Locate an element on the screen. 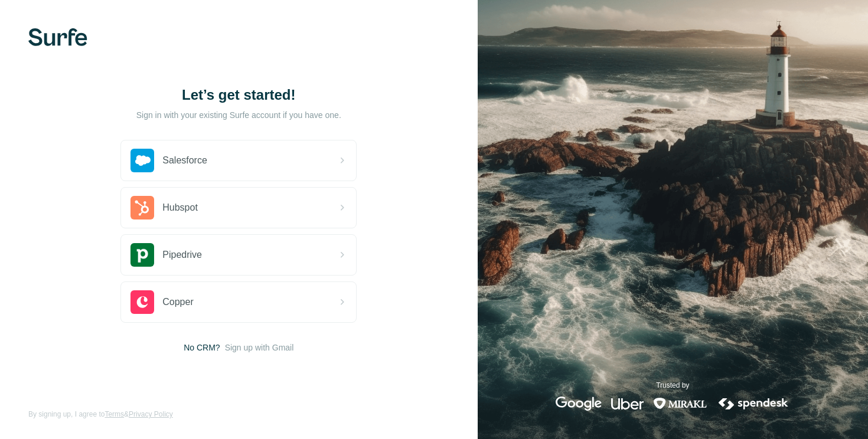 Image resolution: width=868 pixels, height=439 pixels. h1: Let’s get started! is located at coordinates (238, 95).